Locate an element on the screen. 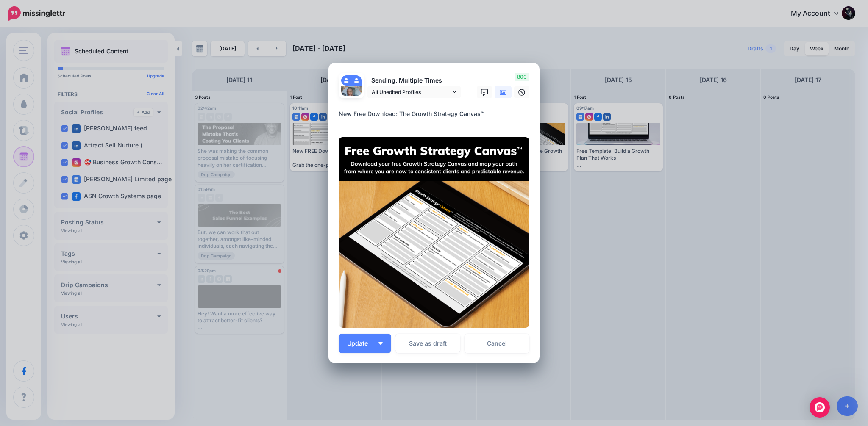 The width and height of the screenshot is (868, 426). p: Sending: Multiple Times is located at coordinates (414, 81).